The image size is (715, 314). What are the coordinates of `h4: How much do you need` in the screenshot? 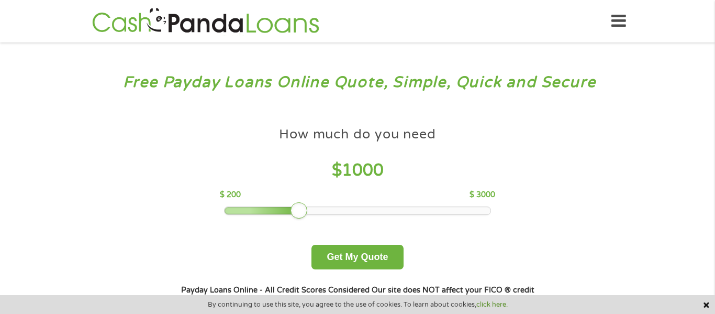 It's located at (358, 134).